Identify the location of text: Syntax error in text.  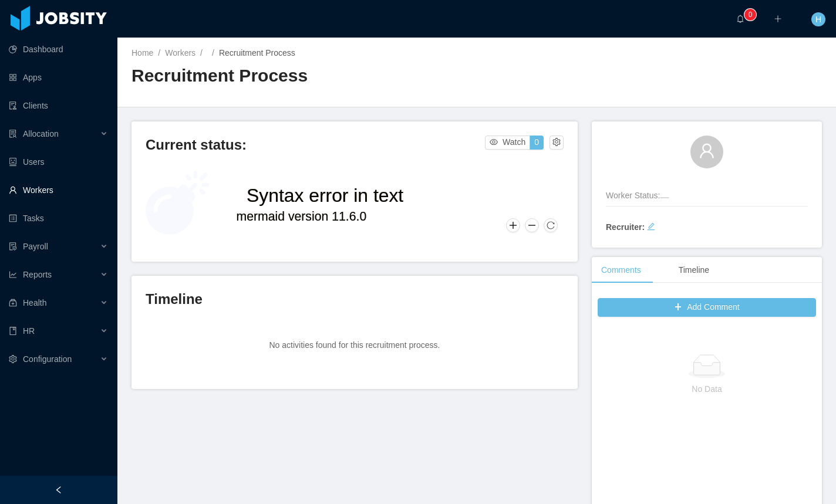
(325, 195).